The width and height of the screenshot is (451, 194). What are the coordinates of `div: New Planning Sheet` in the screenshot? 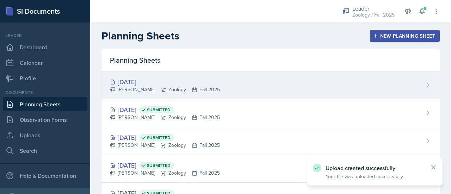 It's located at (405, 36).